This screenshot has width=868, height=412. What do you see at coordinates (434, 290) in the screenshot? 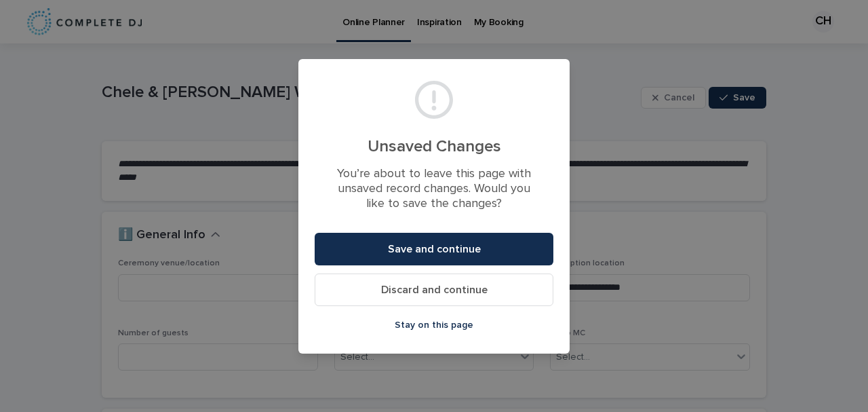
I see `span: Discard and continue` at bounding box center [434, 290].